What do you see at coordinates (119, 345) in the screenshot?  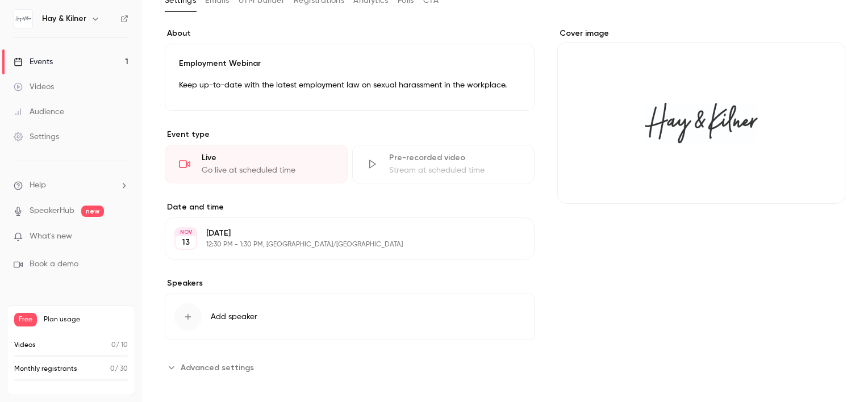 I see `p: / 10` at bounding box center [119, 345].